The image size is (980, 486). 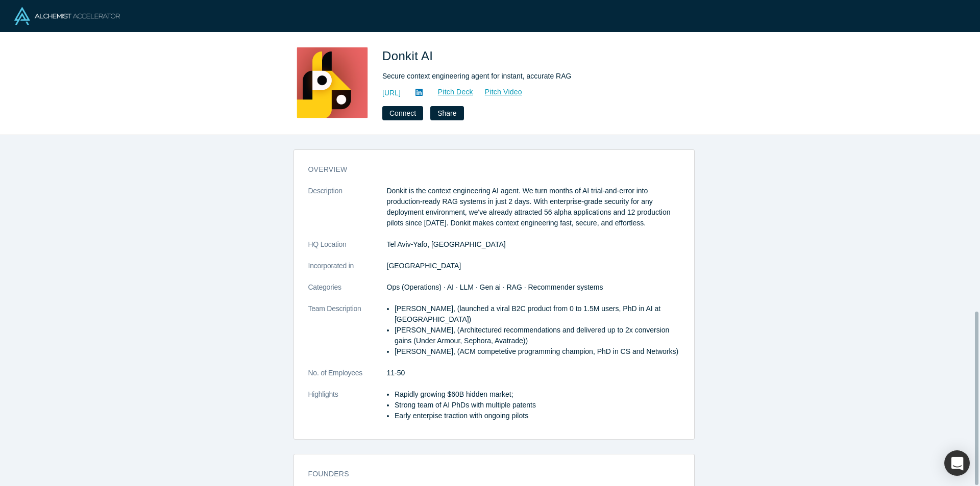 What do you see at coordinates (347, 293) in the screenshot?
I see `dt: Categories` at bounding box center [347, 293].